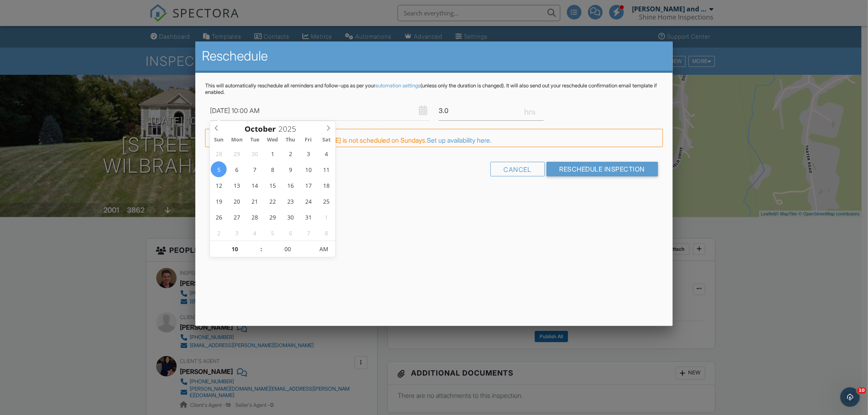 The image size is (868, 415). I want to click on span: October 17, 2025, so click(308, 185).